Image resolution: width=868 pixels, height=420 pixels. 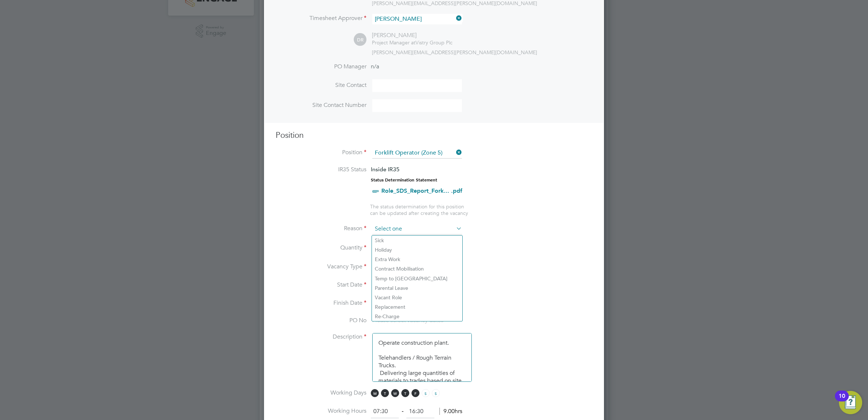 I want to click on span: 9.00hrs, so click(x=450, y=411).